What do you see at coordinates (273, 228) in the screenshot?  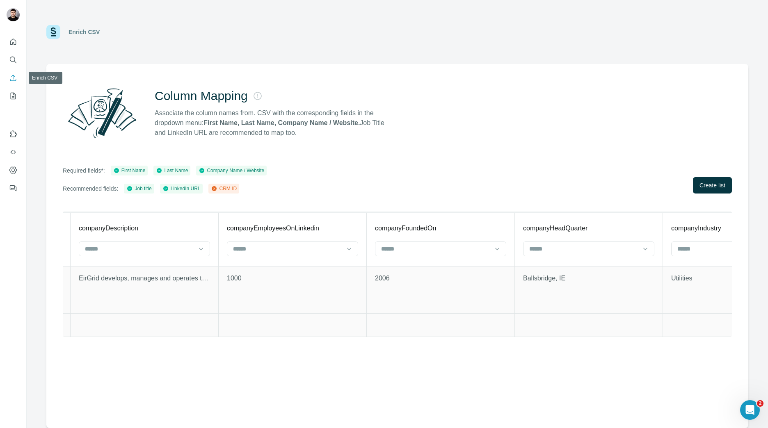 I see `p: companyEmployeesOnLinkedin` at bounding box center [273, 228].